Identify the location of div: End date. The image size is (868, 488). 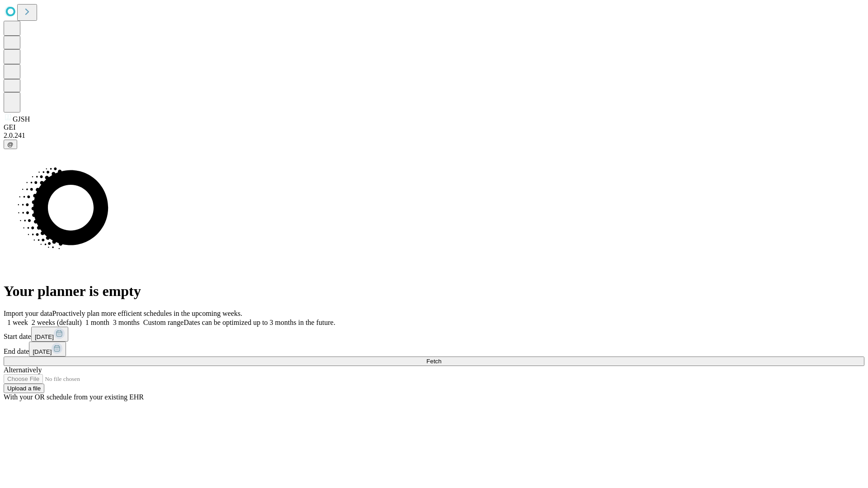
(434, 349).